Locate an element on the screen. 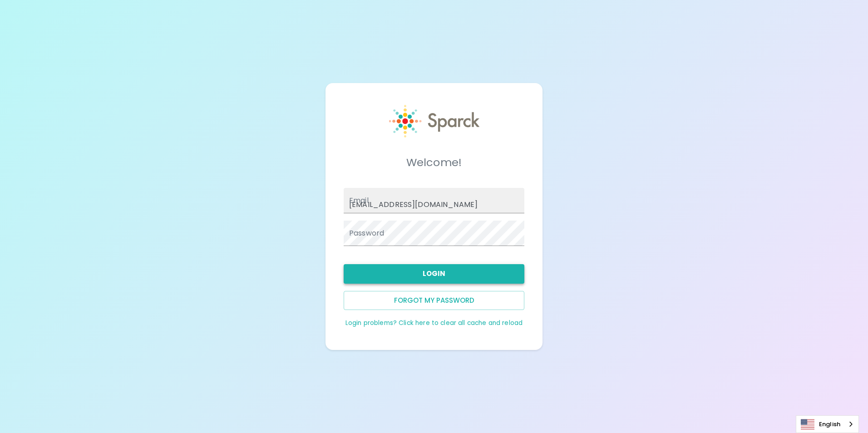 Image resolution: width=868 pixels, height=433 pixels. a: English is located at coordinates (827, 424).